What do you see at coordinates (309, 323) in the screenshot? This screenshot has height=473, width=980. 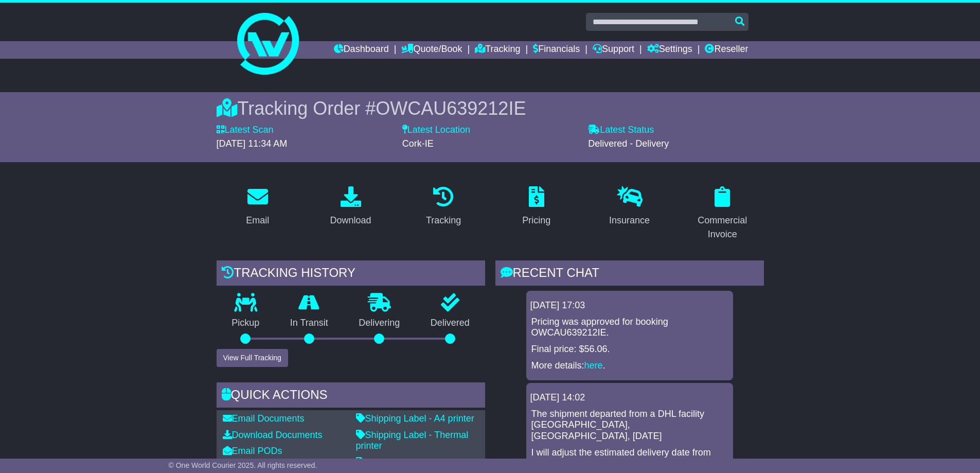 I see `p: In Transit` at bounding box center [309, 323].